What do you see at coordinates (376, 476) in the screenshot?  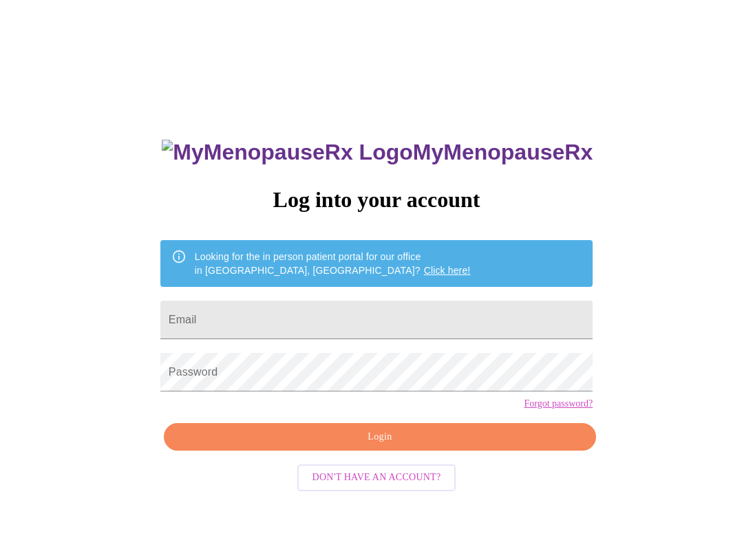 I see `a: Don't have an account?` at bounding box center [376, 476].